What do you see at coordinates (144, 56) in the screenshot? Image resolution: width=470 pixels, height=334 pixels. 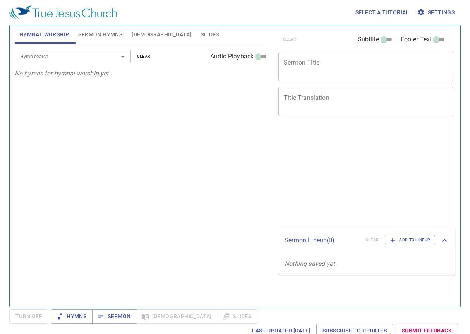 I see `button: clear` at bounding box center [144, 56].